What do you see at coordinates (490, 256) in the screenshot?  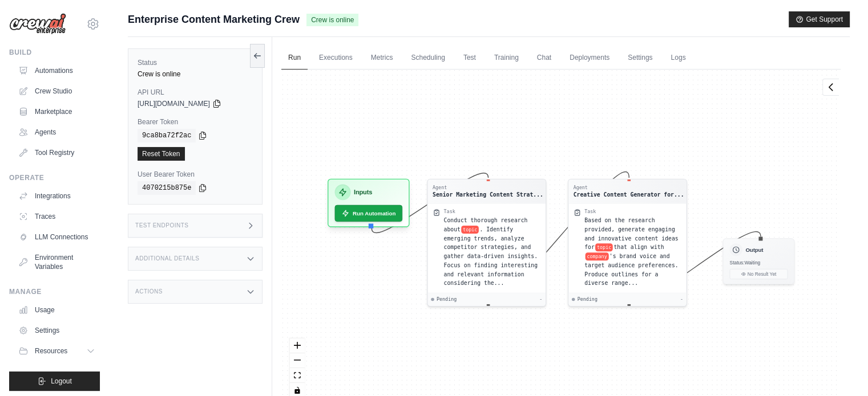 I see `span: . Identify emerging trends, analyze competitor strategies, and gather data-driven insights. Focus...` at bounding box center [490, 256].